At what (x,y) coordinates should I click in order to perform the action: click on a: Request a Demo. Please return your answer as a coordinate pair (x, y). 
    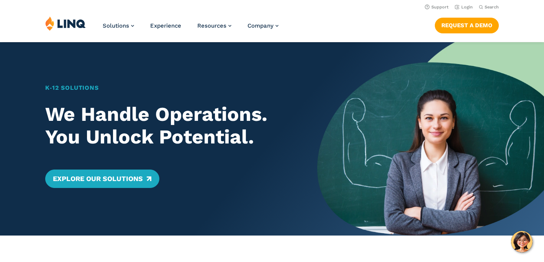
    Looking at the image, I should click on (467, 25).